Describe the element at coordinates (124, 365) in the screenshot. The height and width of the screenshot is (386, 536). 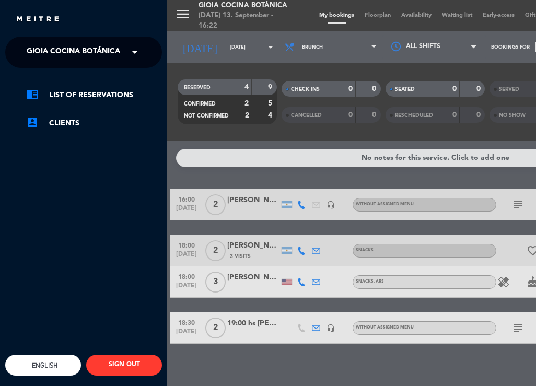
I see `button: SIGN OUT` at that location.